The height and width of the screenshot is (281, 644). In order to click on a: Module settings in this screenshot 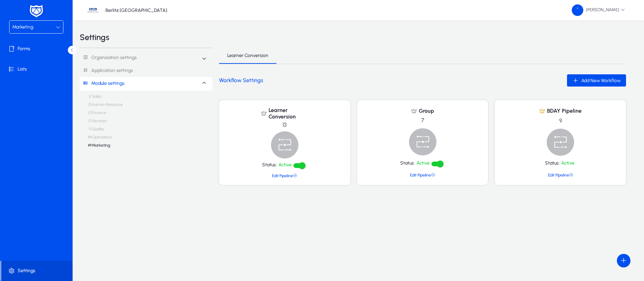, I will do `click(102, 83)`.